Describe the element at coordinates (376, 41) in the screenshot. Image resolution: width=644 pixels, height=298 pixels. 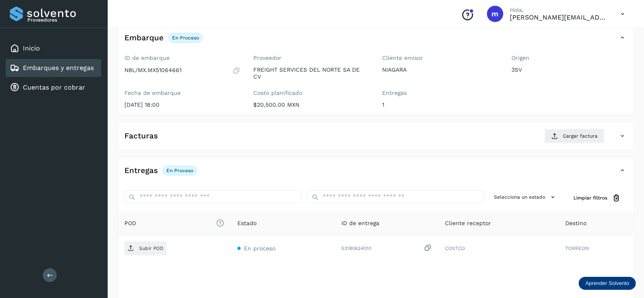
I see `div: EmbarqueEn proceso` at that location.